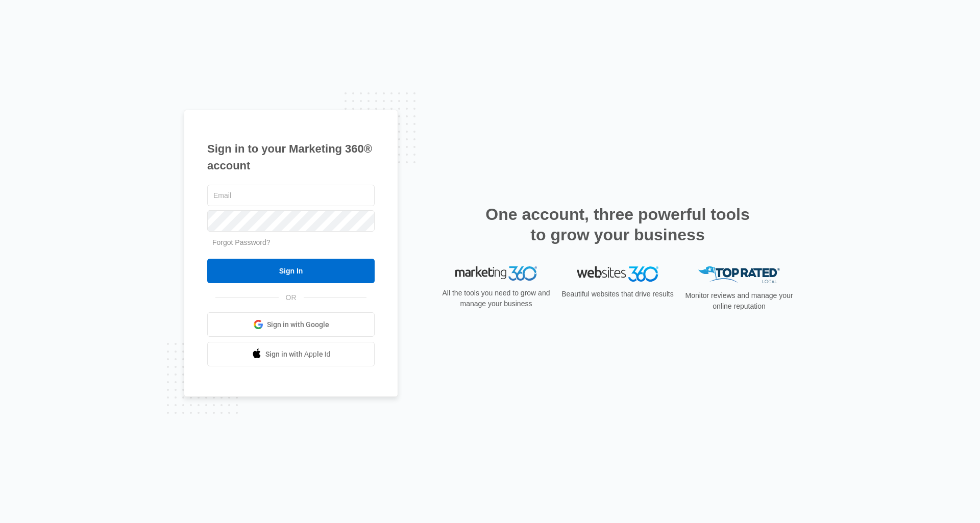  I want to click on h2: One account, three powerful tools to grow your business, so click(617, 225).